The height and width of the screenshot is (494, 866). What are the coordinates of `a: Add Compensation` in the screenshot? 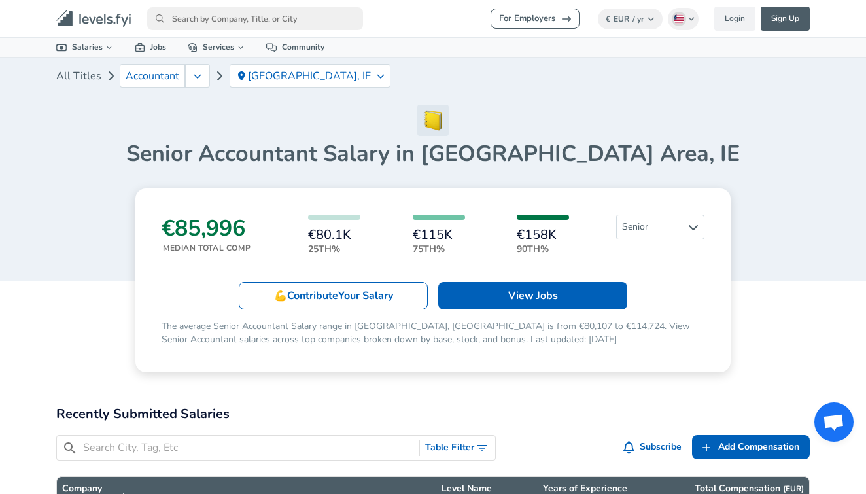 It's located at (750, 446).